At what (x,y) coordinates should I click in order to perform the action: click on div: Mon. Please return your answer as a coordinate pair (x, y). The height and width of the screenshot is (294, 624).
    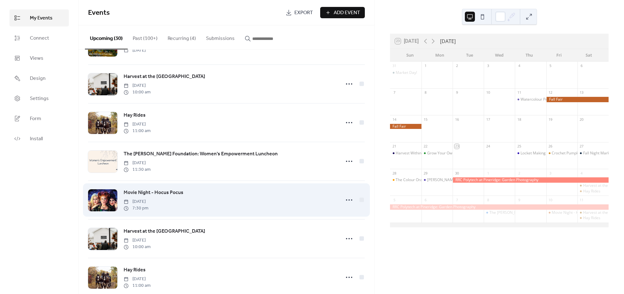
    Looking at the image, I should click on (440, 55).